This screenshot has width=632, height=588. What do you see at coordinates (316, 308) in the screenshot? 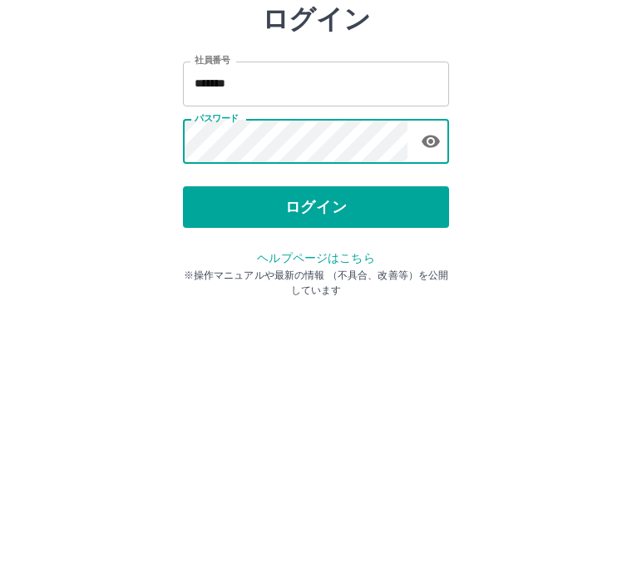
I see `button: ログイン` at bounding box center [316, 308].